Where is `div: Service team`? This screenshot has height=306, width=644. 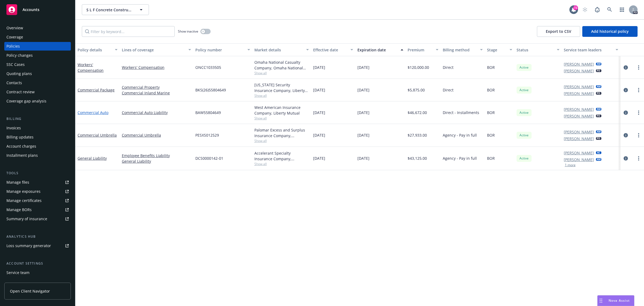
div: Service team is located at coordinates (18, 272).